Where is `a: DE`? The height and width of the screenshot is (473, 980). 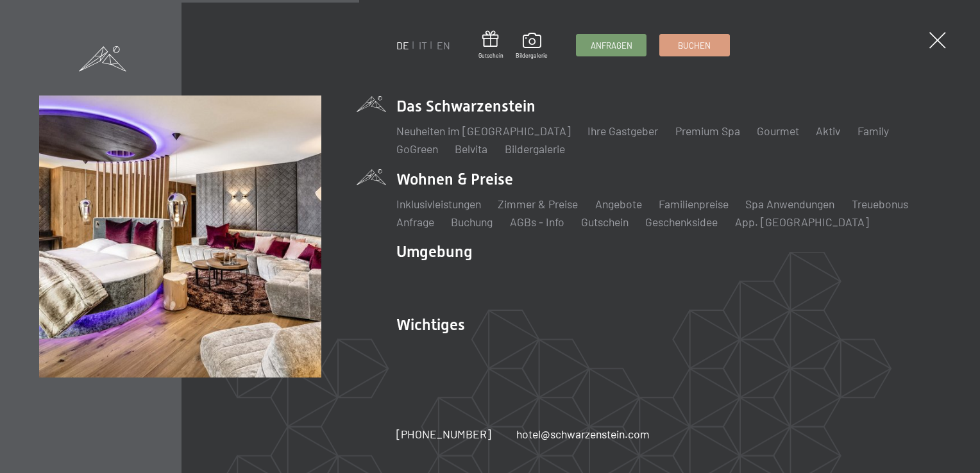
a: DE is located at coordinates (403, 45).